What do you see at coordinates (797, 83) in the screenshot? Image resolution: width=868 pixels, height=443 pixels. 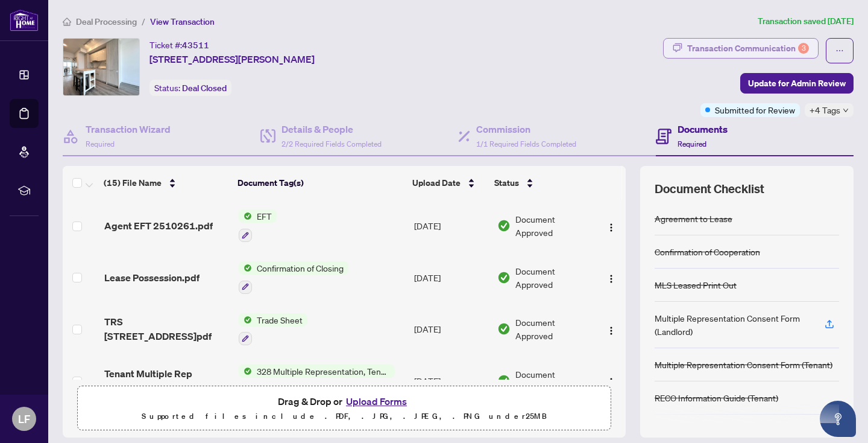 I see `span: Update for Admin Review` at bounding box center [797, 83].